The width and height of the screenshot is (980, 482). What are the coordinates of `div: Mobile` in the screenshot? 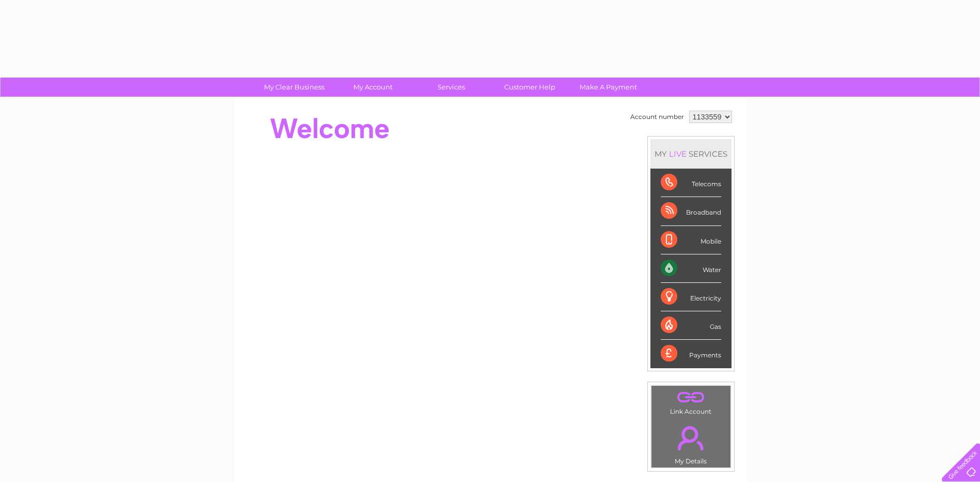 It's located at (691, 239).